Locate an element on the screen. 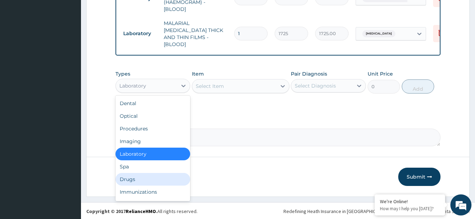 This screenshot has height=219, width=475. label: Unit Price is located at coordinates (380, 74).